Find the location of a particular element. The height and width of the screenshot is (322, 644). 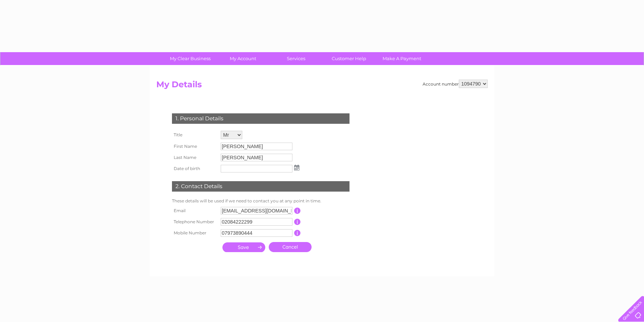

h2: My Details is located at coordinates (322, 87).